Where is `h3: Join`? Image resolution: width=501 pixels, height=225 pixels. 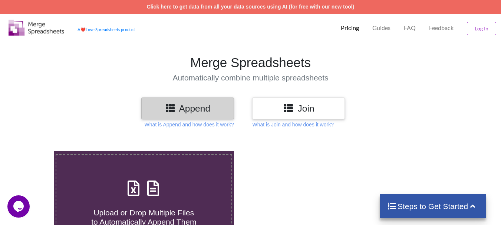
h3: Join is located at coordinates (298, 108).